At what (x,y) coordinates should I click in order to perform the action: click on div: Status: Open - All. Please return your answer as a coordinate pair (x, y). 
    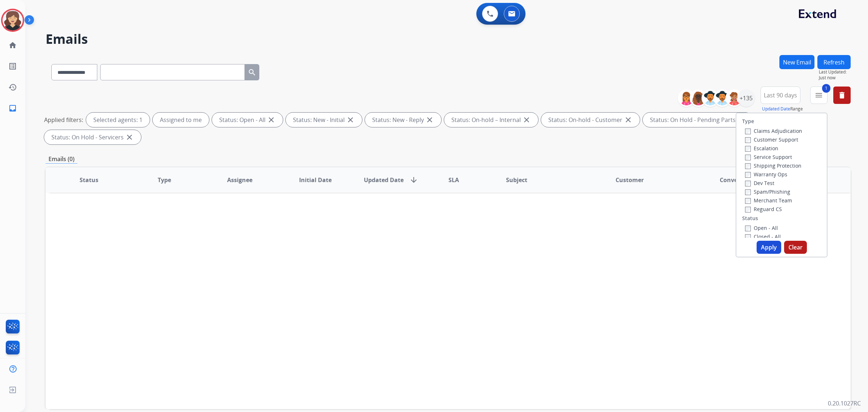
    Looking at the image, I should click on (247, 120).